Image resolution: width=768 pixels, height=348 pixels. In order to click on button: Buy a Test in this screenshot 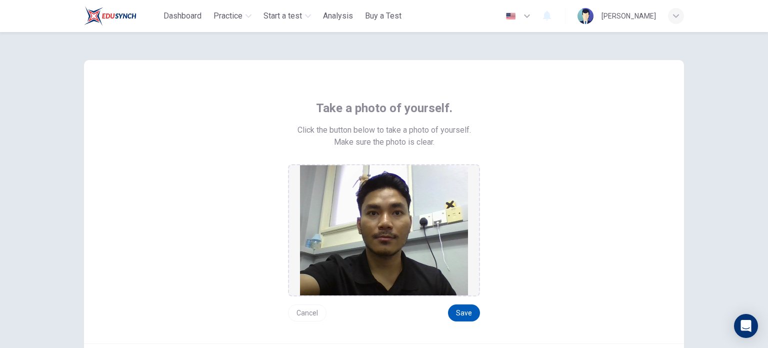, I will do `click(383, 16)`.